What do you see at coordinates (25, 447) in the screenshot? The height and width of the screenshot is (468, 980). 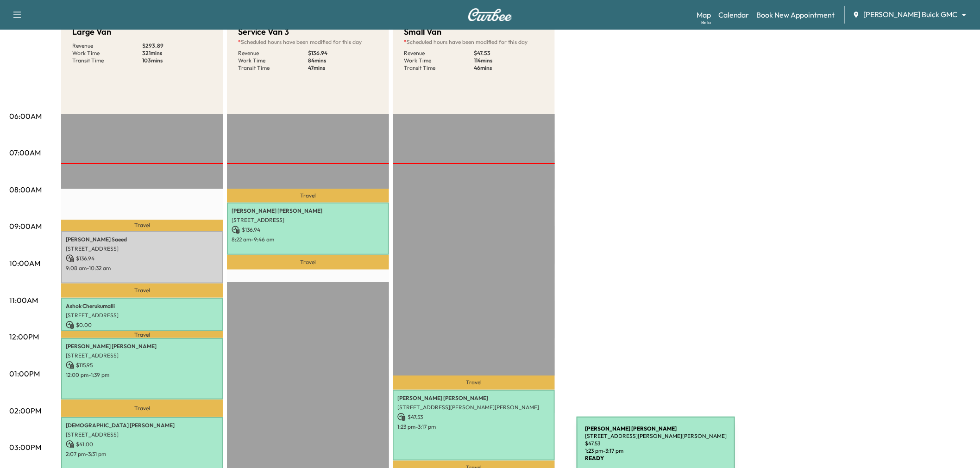 I see `p: 03:00PM` at bounding box center [25, 447].